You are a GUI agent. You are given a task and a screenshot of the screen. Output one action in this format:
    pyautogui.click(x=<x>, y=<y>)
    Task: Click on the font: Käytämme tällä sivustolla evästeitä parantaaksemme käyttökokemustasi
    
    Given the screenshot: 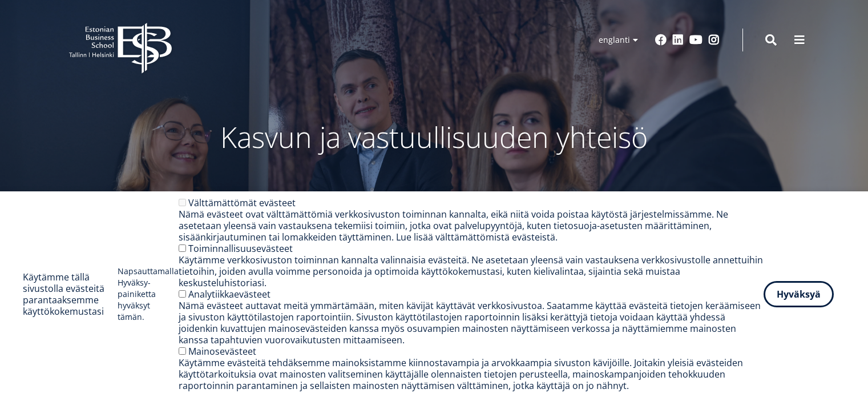 What is the action you would take?
    pyautogui.click(x=64, y=294)
    